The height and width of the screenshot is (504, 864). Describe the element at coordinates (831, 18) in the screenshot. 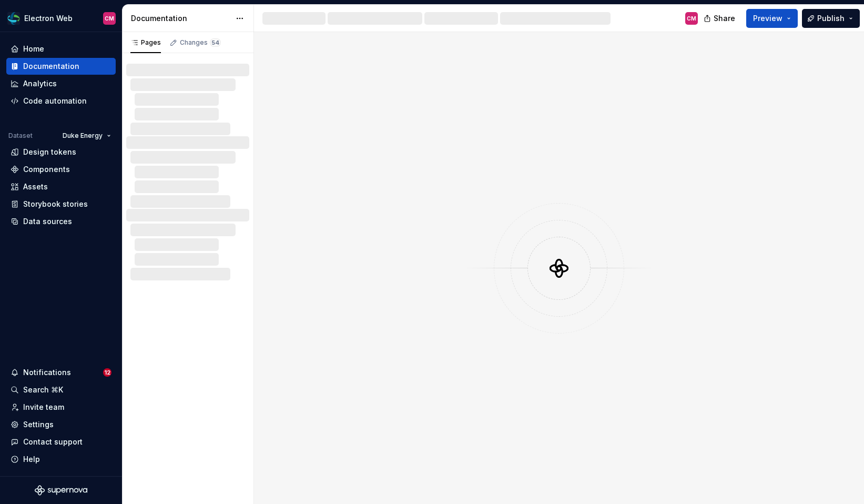

I see `span: Publish` at that location.